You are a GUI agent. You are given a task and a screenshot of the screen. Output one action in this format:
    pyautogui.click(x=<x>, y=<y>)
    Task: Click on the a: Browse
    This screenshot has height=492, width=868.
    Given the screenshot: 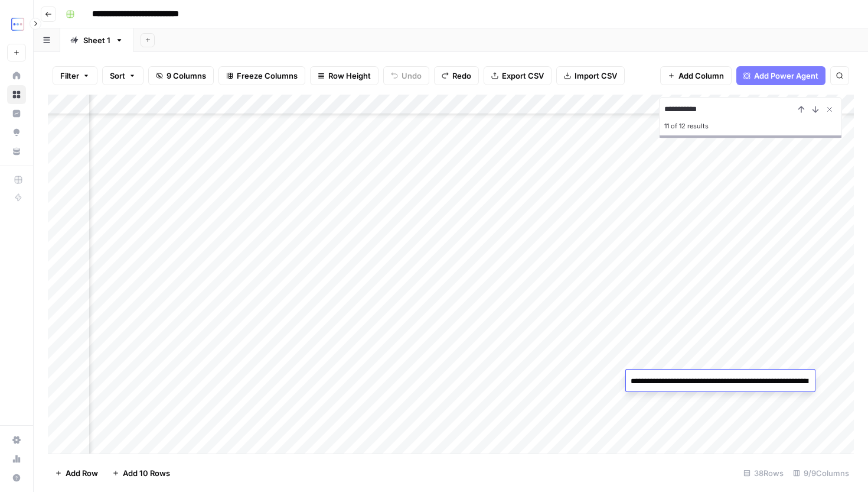 What is the action you would take?
    pyautogui.click(x=17, y=95)
    